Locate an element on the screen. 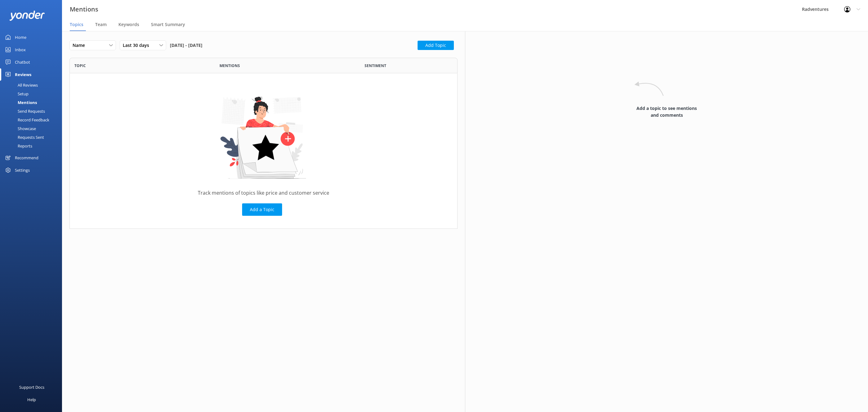 The height and width of the screenshot is (412, 868). p: Track mentions of topics like price and customer service is located at coordinates (264, 193).